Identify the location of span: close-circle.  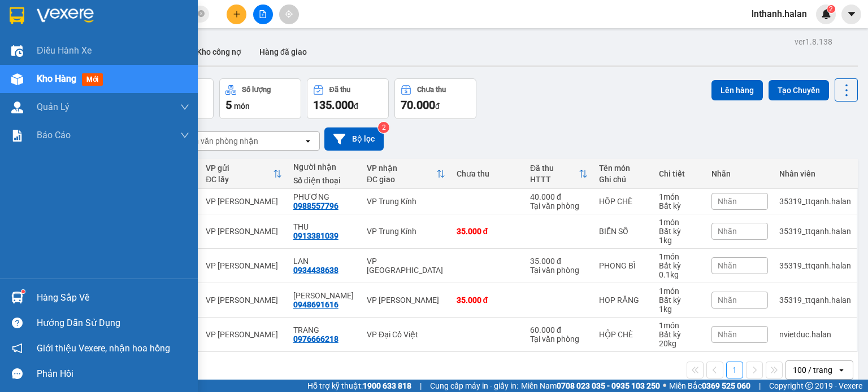
(201, 14).